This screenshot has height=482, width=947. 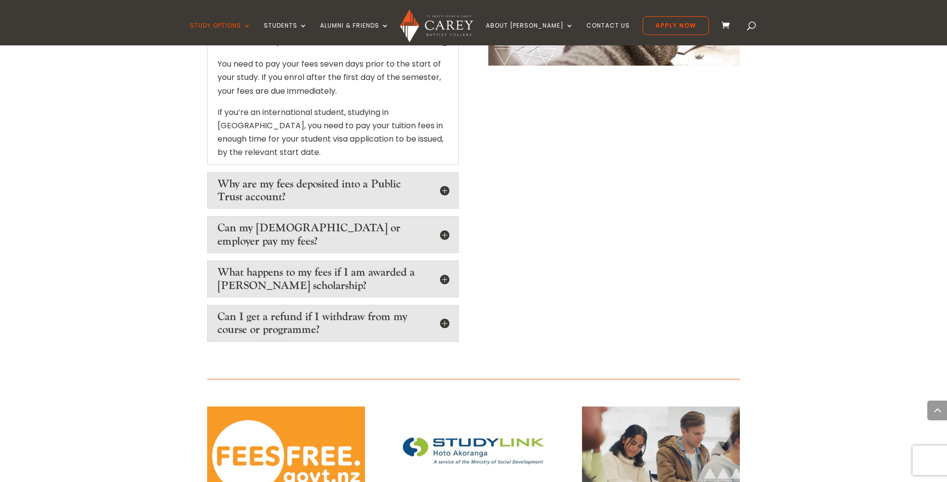 What do you see at coordinates (220, 34) in the screenshot?
I see `a: Study Options` at bounding box center [220, 34].